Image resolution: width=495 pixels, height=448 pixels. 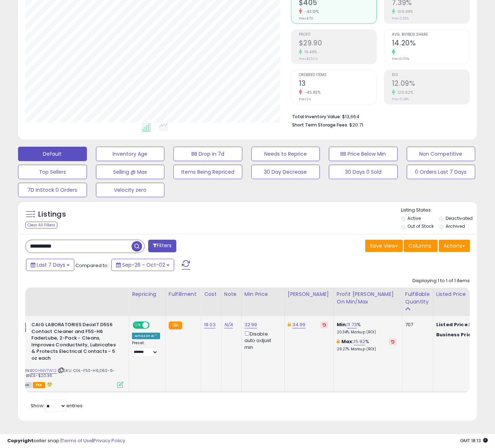 I want to click on span: Show: entries, so click(x=56, y=405).